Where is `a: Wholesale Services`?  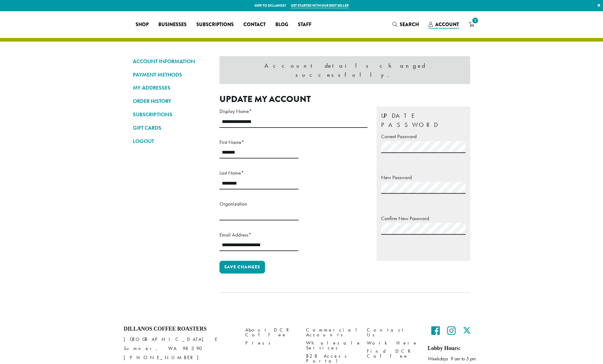 a: Wholesale Services is located at coordinates (332, 345).